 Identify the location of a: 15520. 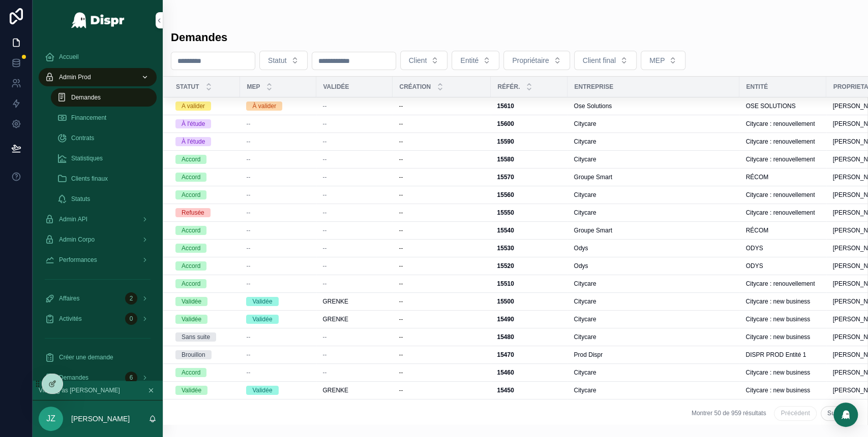
(529, 266).